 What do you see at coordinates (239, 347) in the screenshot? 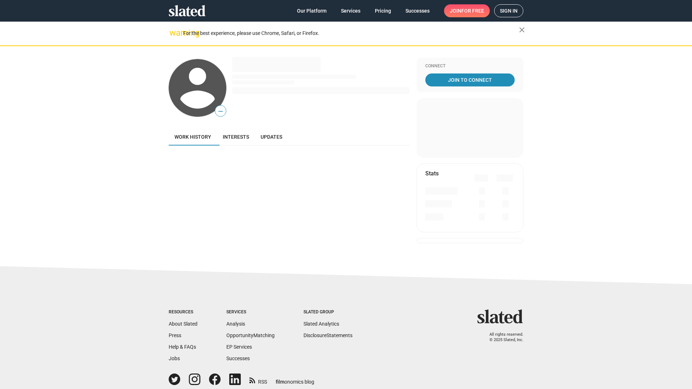
I see `a: EP Services` at bounding box center [239, 347].